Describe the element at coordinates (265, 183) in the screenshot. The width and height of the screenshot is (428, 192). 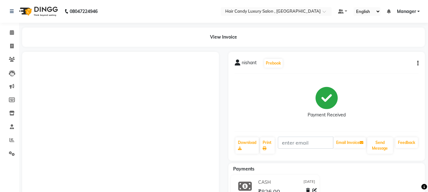
I see `span: CASH` at that location.